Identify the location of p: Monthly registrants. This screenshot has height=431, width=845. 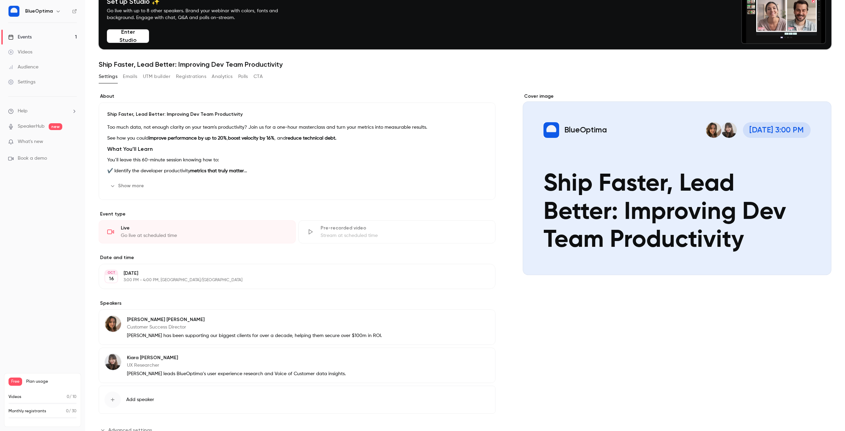
(27, 411).